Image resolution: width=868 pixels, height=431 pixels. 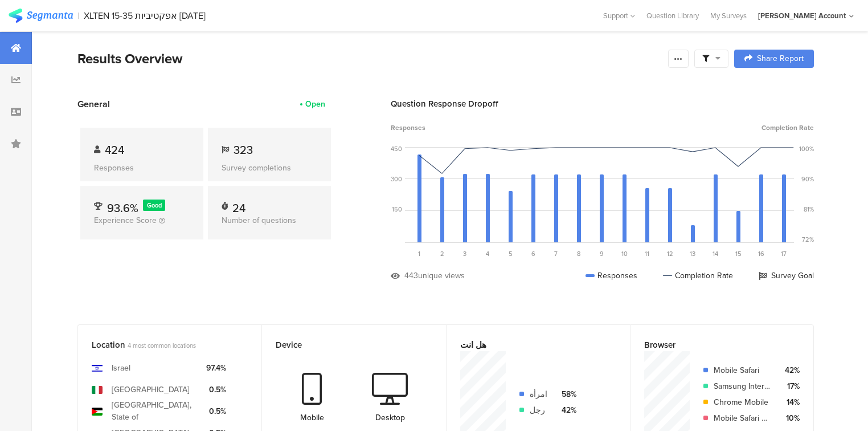 I want to click on span: 16, so click(x=761, y=253).